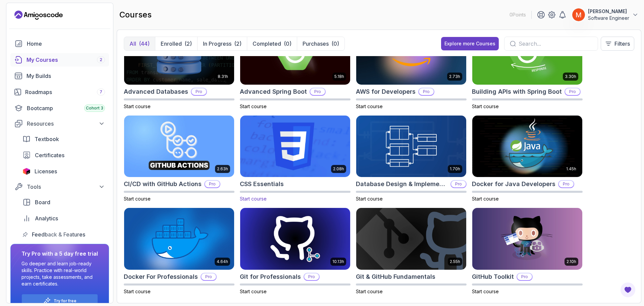 The width and height of the screenshot is (644, 306). What do you see at coordinates (64, 139) in the screenshot?
I see `a: textbook` at bounding box center [64, 139].